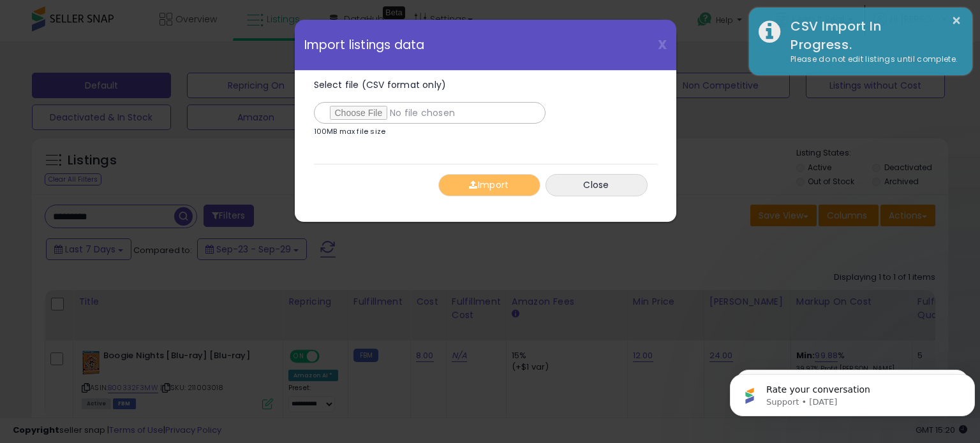 This screenshot has height=443, width=980. Describe the element at coordinates (25, 49) in the screenshot. I see `img: Profile image for Support` at that location.